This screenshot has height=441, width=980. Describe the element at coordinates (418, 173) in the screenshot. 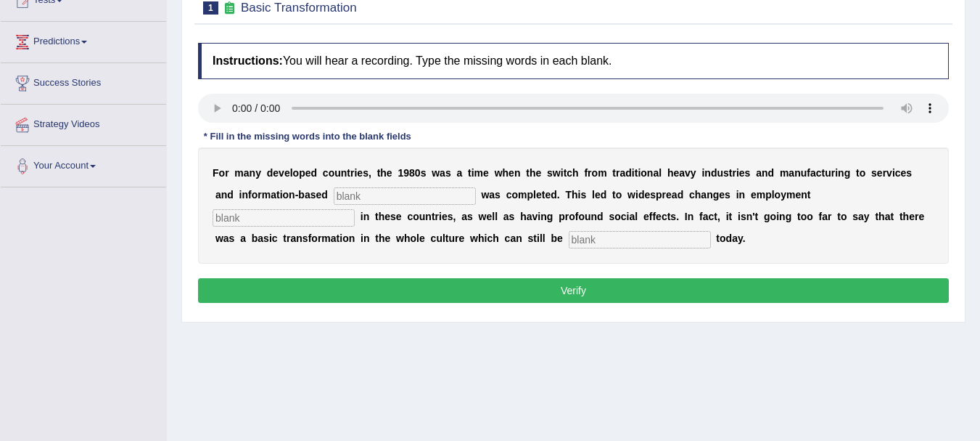

I see `b: 0` at that location.